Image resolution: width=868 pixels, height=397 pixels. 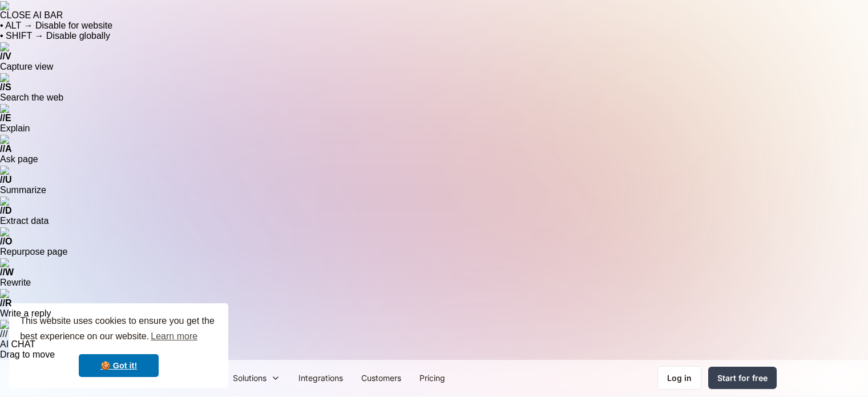 What do you see at coordinates (742, 377) in the screenshot?
I see `div: Start for free` at bounding box center [742, 377].